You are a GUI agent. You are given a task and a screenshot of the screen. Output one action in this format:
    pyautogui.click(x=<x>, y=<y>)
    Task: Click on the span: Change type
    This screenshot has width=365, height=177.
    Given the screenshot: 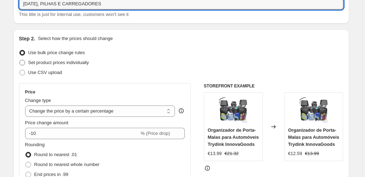 What is the action you would take?
    pyautogui.click(x=38, y=100)
    